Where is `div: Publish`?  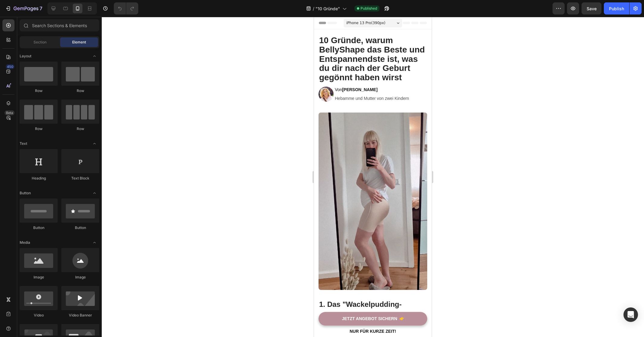 div: Publish is located at coordinates (617, 8).